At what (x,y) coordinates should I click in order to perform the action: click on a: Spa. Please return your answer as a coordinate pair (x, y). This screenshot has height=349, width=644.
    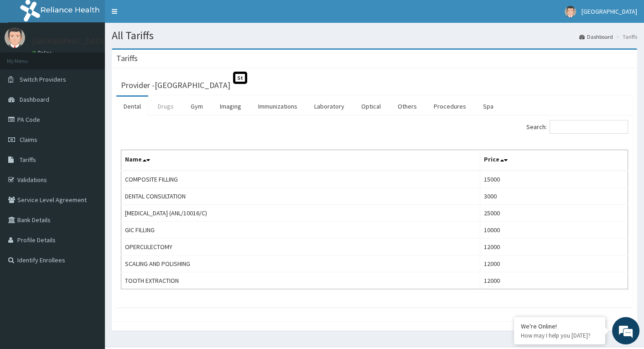
    Looking at the image, I should click on (488, 106).